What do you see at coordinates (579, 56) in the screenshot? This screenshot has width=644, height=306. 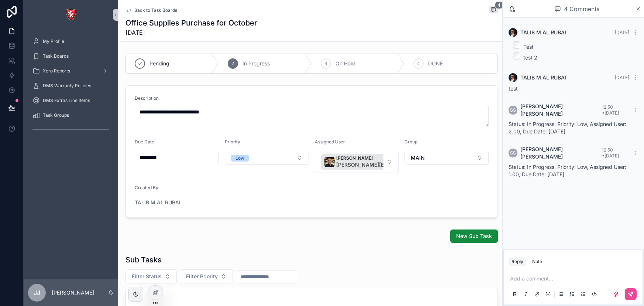 I see `li: test 2` at bounding box center [579, 56].